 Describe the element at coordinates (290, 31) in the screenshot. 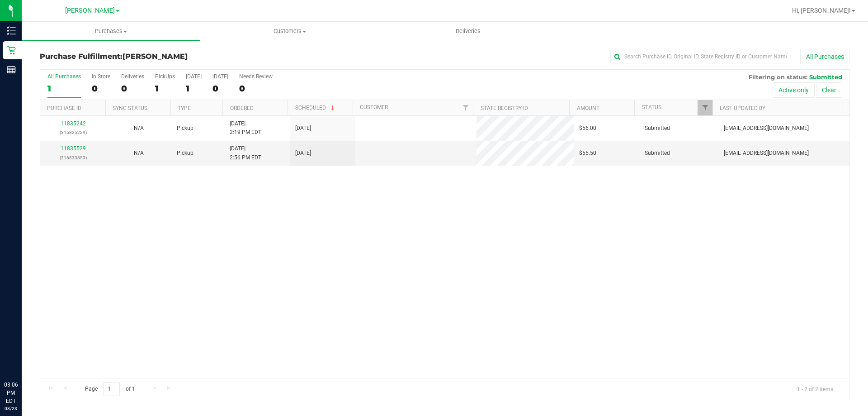

I see `a: Customers` at that location.